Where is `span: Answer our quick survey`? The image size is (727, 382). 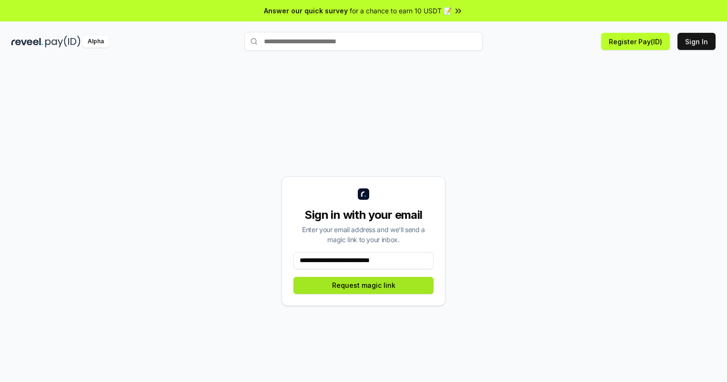
span: Answer our quick survey is located at coordinates (306, 10).